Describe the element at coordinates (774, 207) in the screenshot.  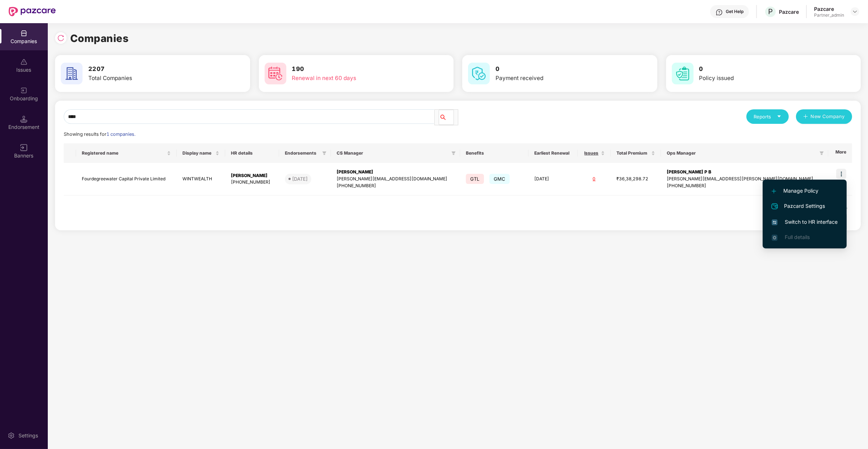
I see `img: svg+xml;base64,PHN2ZyB4bWxucz0iaHR0cDovL3d3dy53My5vcmcvMjAwMC9zdmciIHdpZHRoPSIyNCIgaGVpZ2h0PSIyNC...` at that location.